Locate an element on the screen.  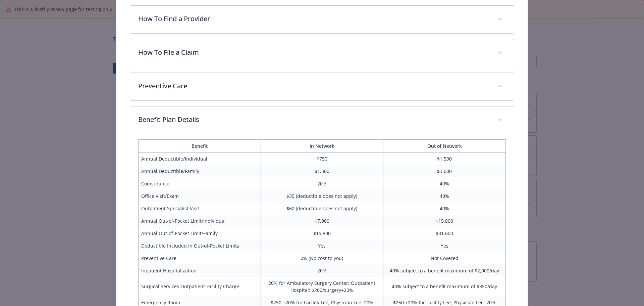
td: Inpatient Hospitalization is located at coordinates (199, 270).